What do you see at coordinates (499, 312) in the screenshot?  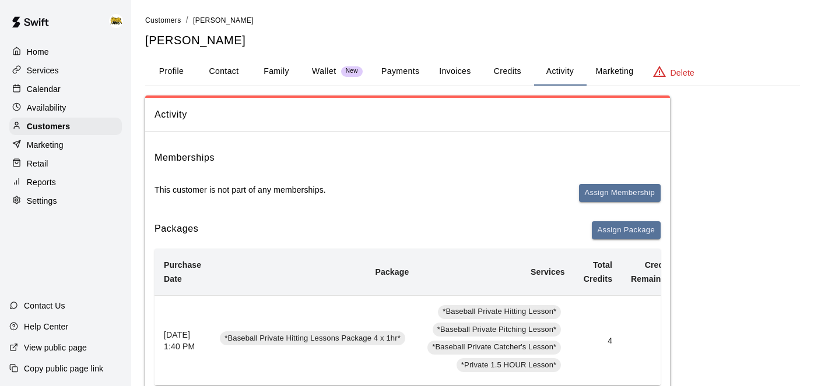 I see `span: *Baseball Private Hitting Lesson*` at bounding box center [499, 312].